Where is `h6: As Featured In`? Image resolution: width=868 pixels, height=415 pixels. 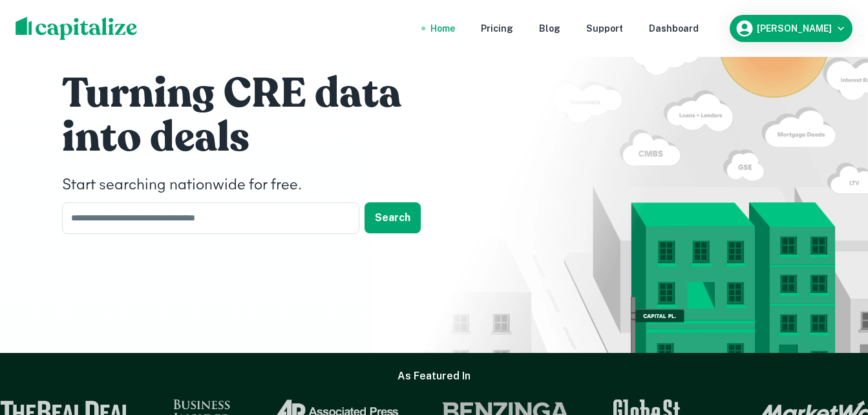 h6: As Featured In is located at coordinates (434, 376).